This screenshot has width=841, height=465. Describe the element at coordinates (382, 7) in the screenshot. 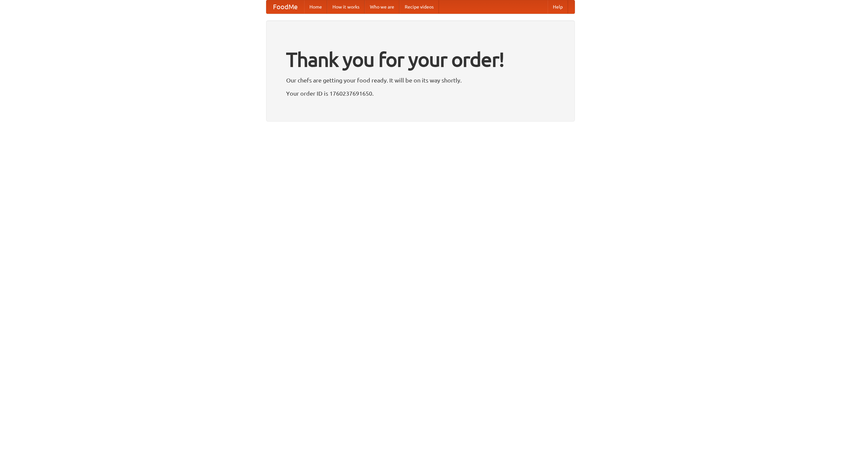

I see `a: Who we are` at that location.